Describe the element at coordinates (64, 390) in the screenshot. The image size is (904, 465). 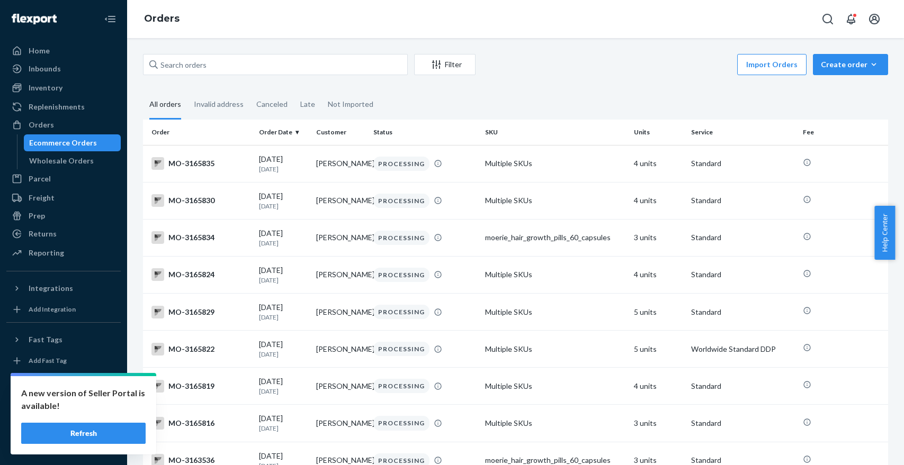
I see `a: Settings` at that location.